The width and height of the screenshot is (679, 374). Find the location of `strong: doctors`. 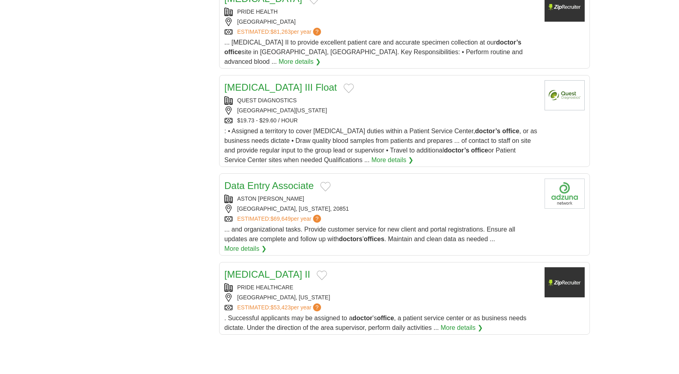

strong: doctors is located at coordinates (351, 239).